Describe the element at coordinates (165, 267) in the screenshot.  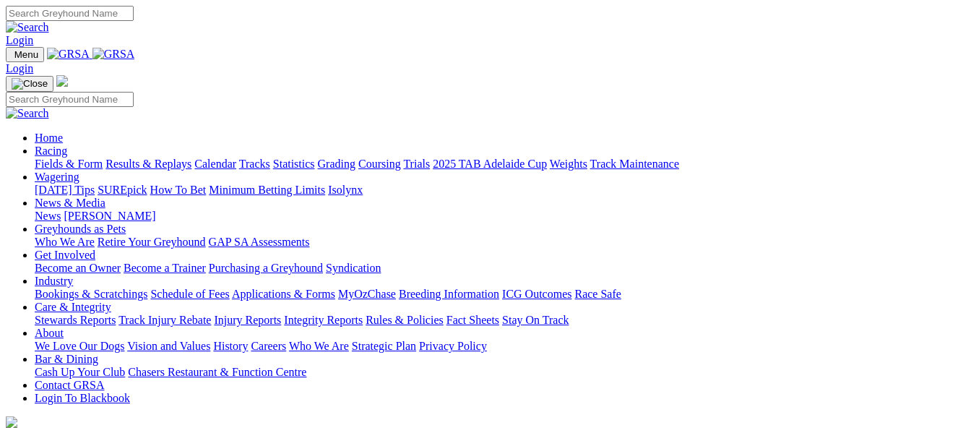
I see `a: Become a Trainer` at that location.